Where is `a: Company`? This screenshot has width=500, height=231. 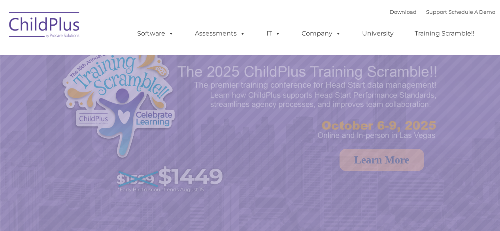
a: Company is located at coordinates (321, 34).